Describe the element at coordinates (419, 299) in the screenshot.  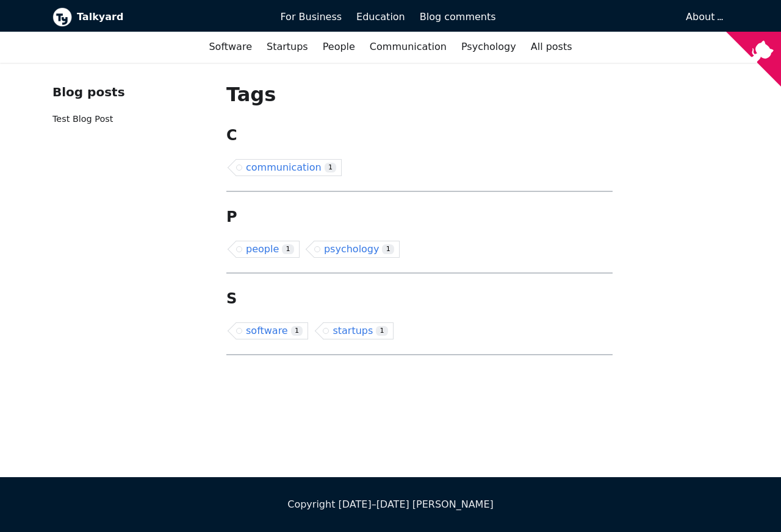
I see `h2: S` at that location.